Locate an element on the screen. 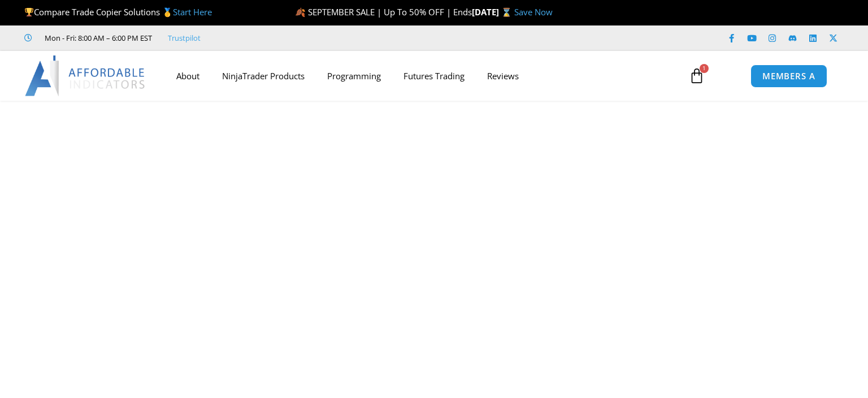 The width and height of the screenshot is (868, 398). a: About is located at coordinates (188, 75).